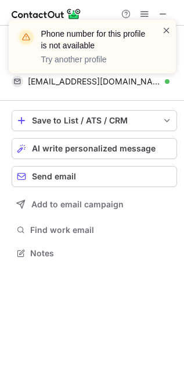  Describe the element at coordinates (26, 37) in the screenshot. I see `img: warning` at that location.